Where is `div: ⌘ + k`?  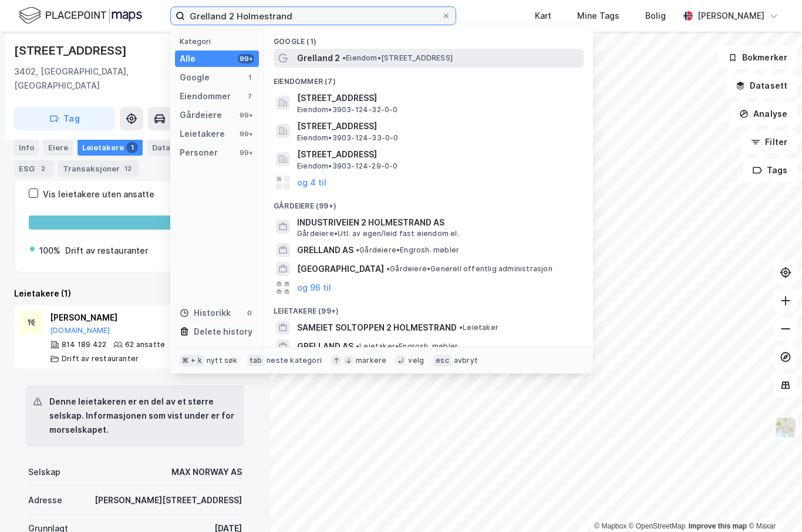
div: ⌘ + k is located at coordinates (192, 360).